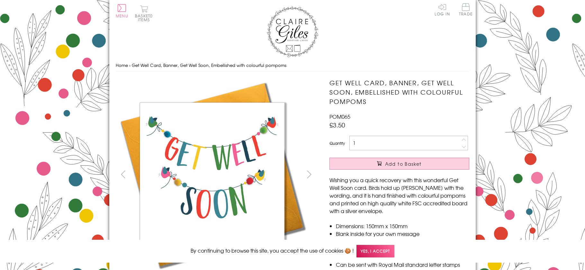 This screenshot has width=585, height=270. I want to click on span: 0 items, so click(145, 18).